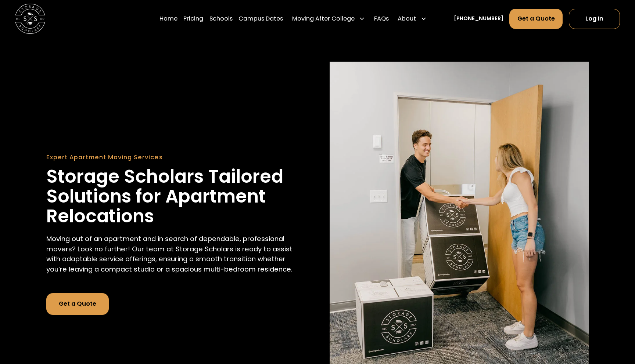 This screenshot has width=635, height=364. What do you see at coordinates (594, 19) in the screenshot?
I see `a: Log In` at bounding box center [594, 19].